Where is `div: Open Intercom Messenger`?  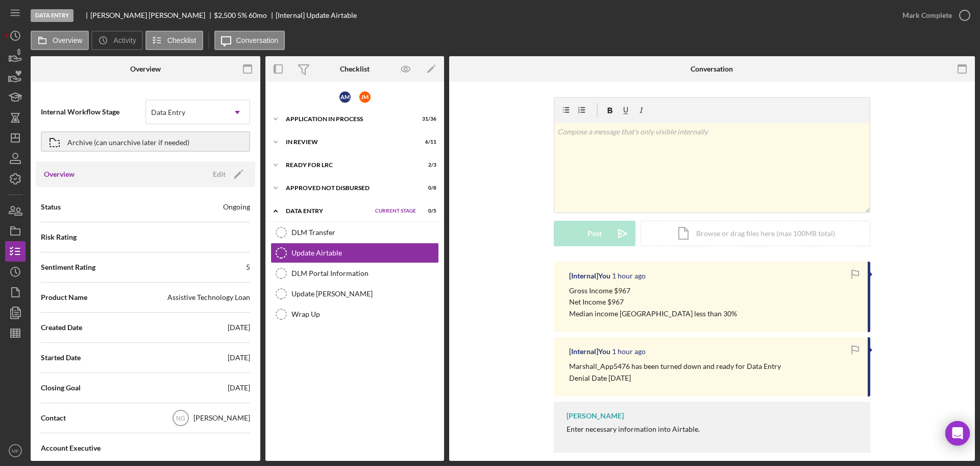 div: Open Intercom Messenger is located at coordinates (958, 433).